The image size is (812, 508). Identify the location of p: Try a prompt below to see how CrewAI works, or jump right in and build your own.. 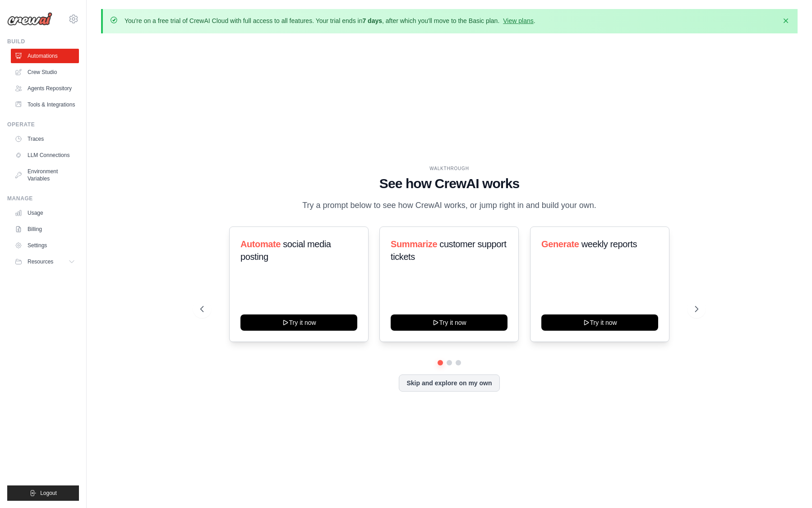
(449, 205).